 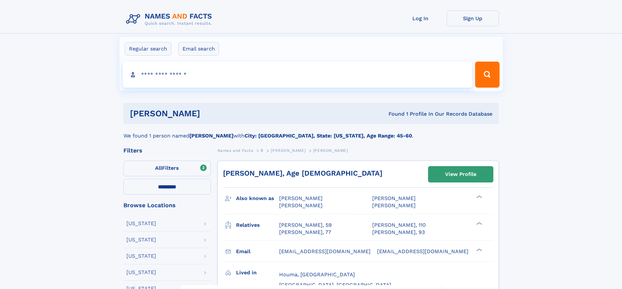 What do you see at coordinates (420, 18) in the screenshot?
I see `a: Log In` at bounding box center [420, 18].